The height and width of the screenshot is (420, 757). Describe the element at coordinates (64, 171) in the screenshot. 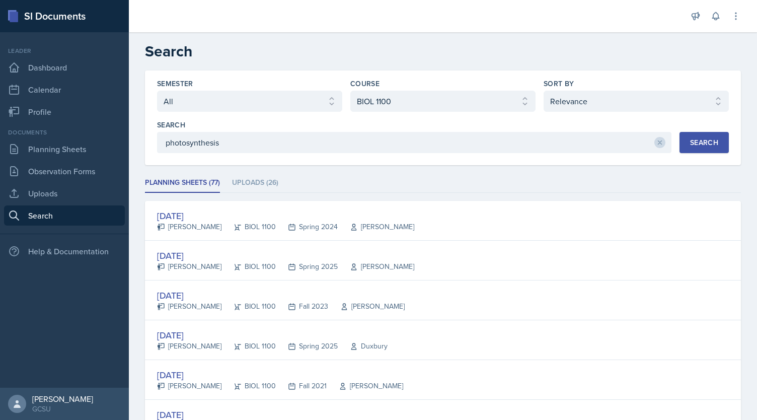

I see `a: Observation Forms` at that location.